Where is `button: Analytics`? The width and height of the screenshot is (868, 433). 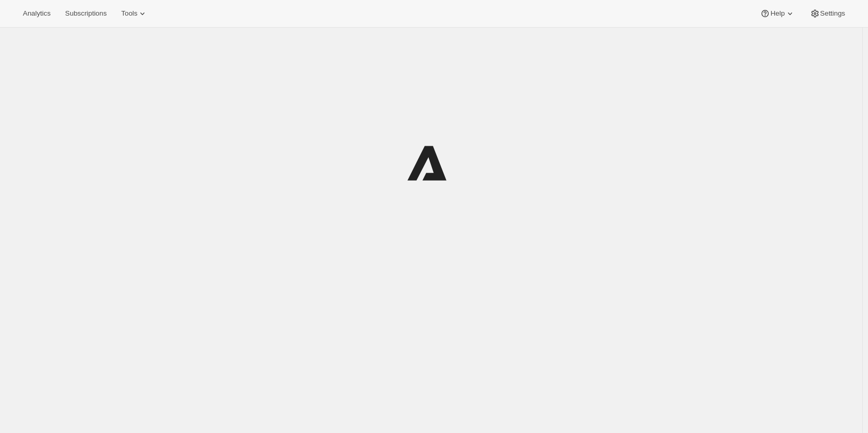 button: Analytics is located at coordinates (36, 13).